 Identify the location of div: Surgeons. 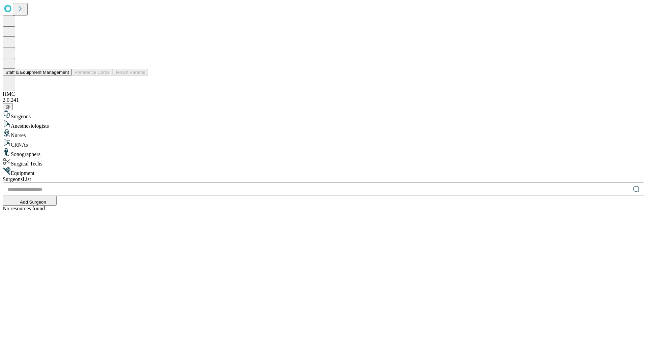
(324, 115).